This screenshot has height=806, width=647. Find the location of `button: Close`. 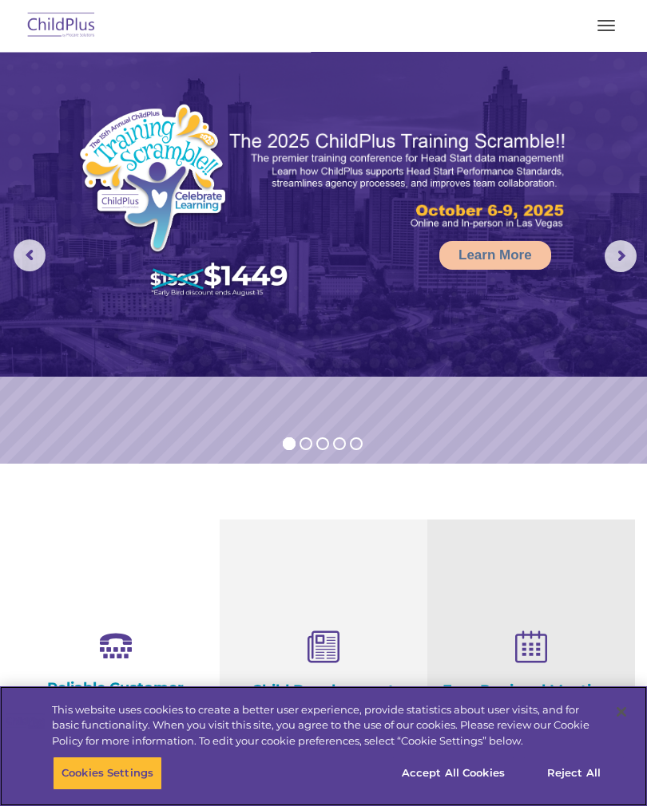

button: Close is located at coordinates (621, 712).